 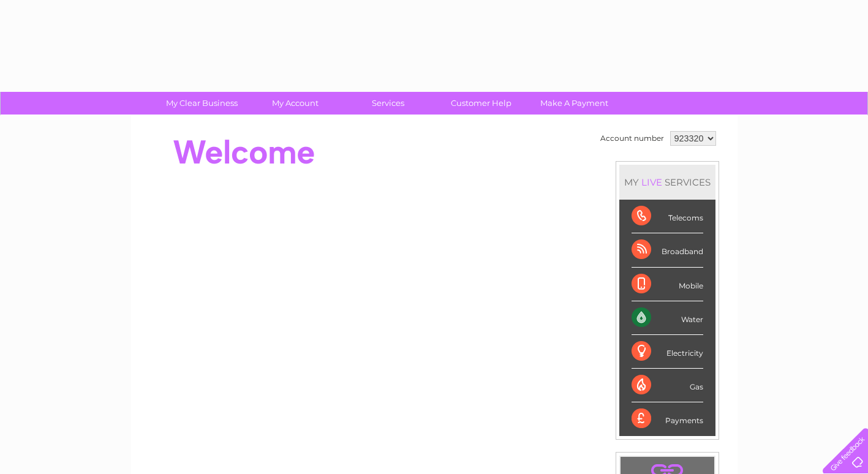 What do you see at coordinates (667, 419) in the screenshot?
I see `div: Payments` at bounding box center [667, 419].